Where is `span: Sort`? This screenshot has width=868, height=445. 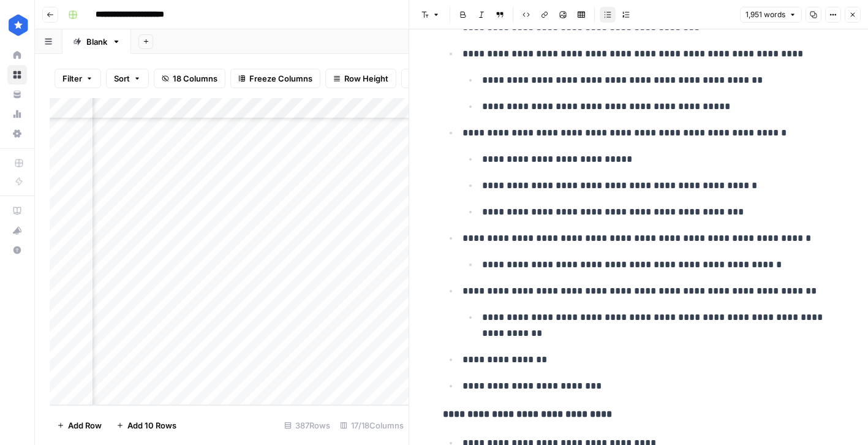
span: Sort is located at coordinates (122, 79).